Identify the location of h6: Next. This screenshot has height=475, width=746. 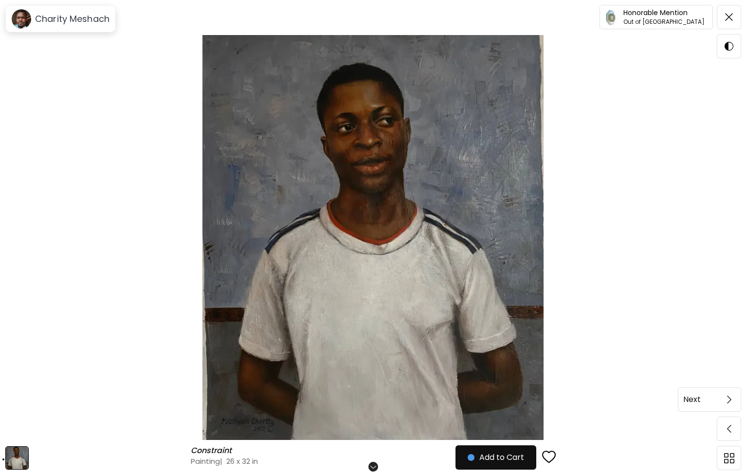
(692, 399).